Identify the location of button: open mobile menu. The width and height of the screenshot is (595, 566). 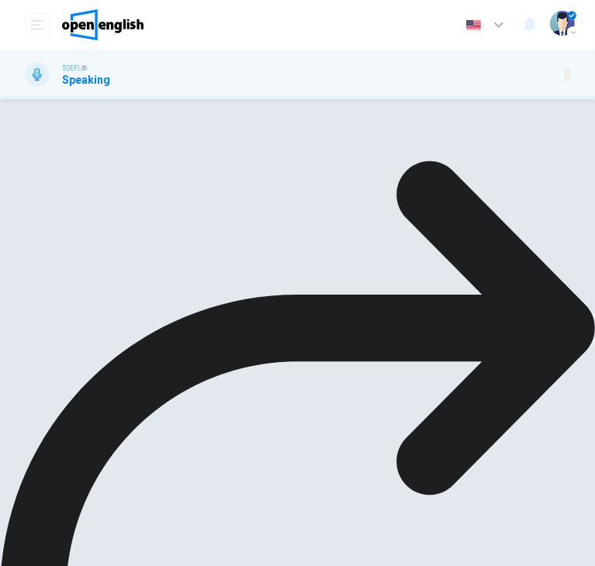
(37, 25).